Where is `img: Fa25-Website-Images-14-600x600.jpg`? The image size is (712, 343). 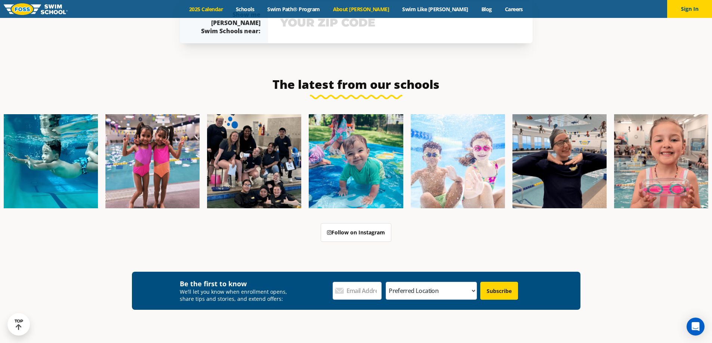 img: Fa25-Website-Images-14-600x600.jpg is located at coordinates (661, 161).